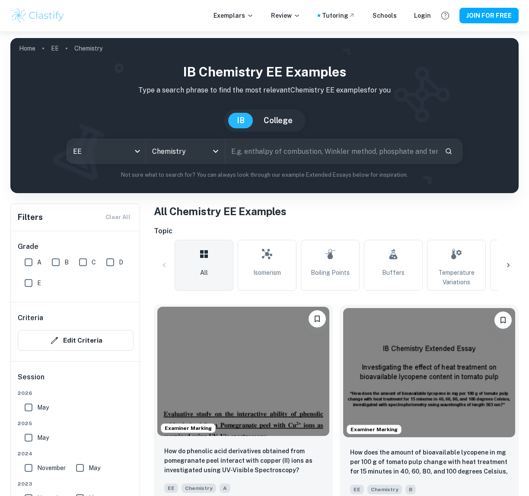  Describe the element at coordinates (278, 121) in the screenshot. I see `button: College` at that location.